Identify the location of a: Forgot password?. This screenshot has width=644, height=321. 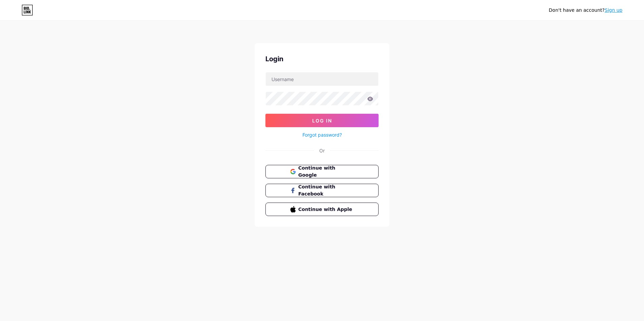
(322, 134).